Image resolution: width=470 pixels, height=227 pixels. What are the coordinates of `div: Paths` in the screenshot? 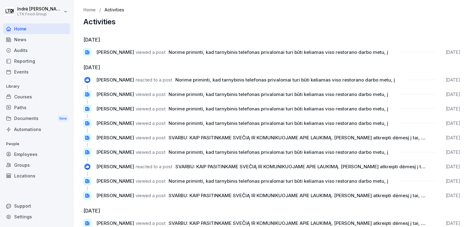 It's located at (37, 107).